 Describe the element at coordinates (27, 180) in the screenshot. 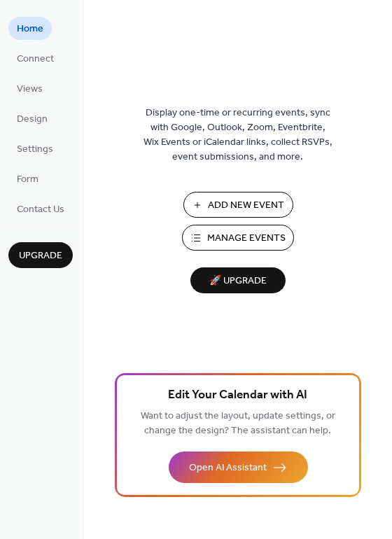

I see `span: Form` at that location.